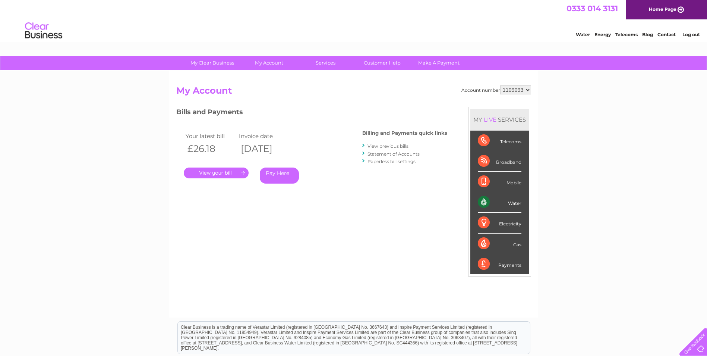 The width and height of the screenshot is (707, 356). I want to click on div: Telecoms, so click(500, 141).